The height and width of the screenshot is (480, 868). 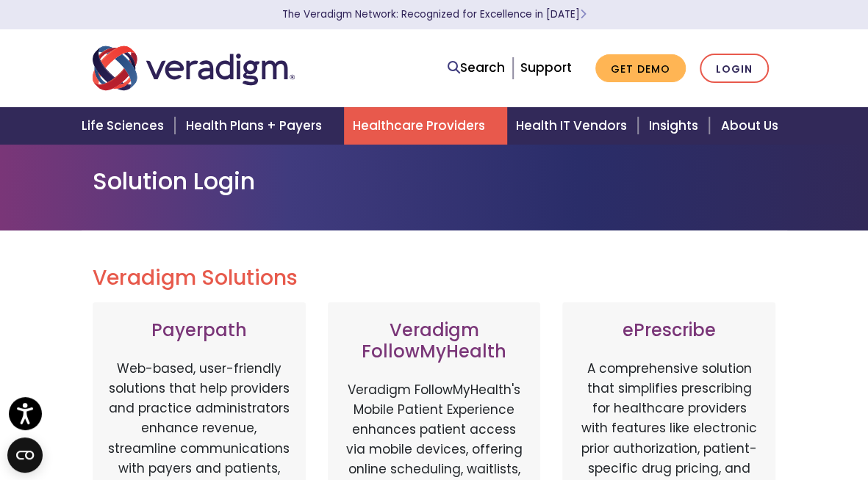 What do you see at coordinates (434, 181) in the screenshot?
I see `h1: Solution Login` at bounding box center [434, 181].